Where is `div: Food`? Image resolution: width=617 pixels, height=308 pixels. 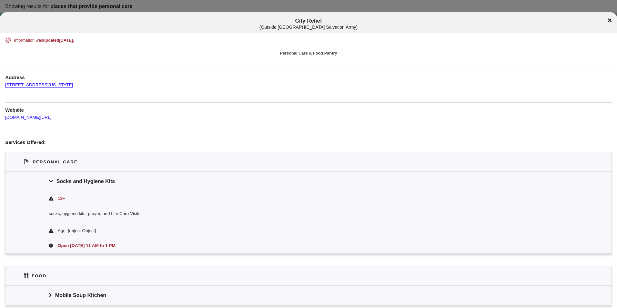 div: Food is located at coordinates (39, 276).